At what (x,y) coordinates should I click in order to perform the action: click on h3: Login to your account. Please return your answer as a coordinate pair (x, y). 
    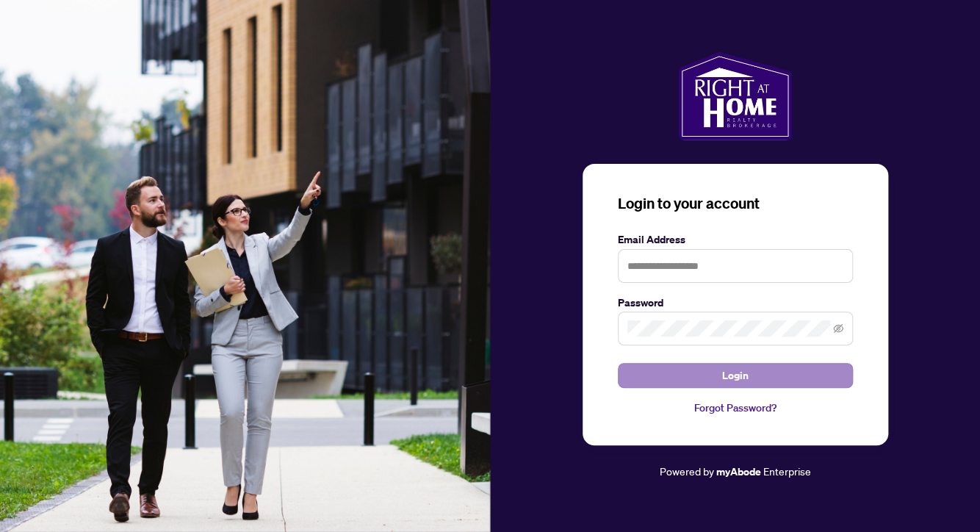
    Looking at the image, I should click on (735, 204).